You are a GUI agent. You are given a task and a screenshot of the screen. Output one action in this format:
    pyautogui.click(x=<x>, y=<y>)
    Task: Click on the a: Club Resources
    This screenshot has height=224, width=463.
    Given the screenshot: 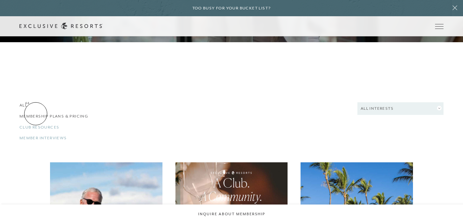 What is the action you would take?
    pyautogui.click(x=87, y=127)
    